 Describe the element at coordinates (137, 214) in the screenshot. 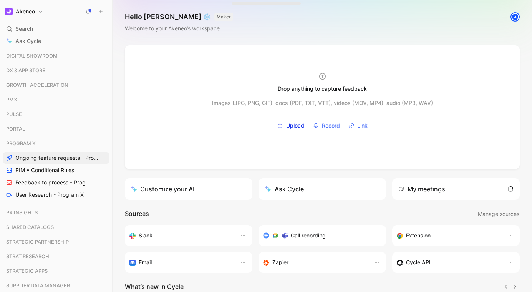

I see `h2: Sources` at that location.